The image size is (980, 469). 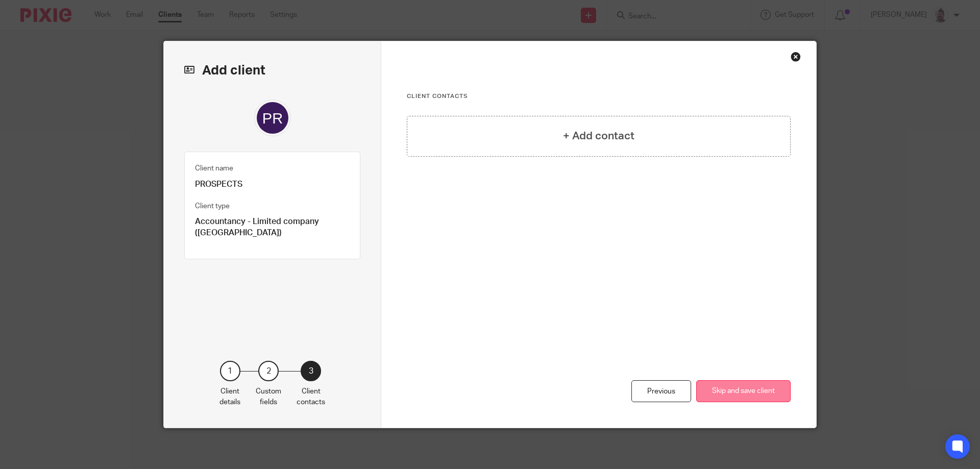 I want to click on h3: Client contacts, so click(x=599, y=96).